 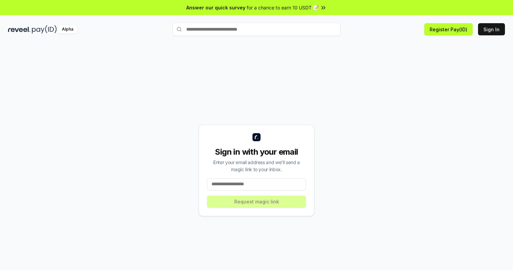 I want to click on div: Alpha, so click(x=68, y=29).